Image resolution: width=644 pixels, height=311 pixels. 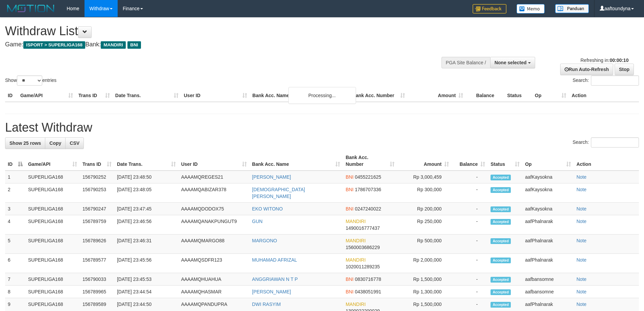 I want to click on th: Op: activate to sort column ascending, so click(x=548, y=161).